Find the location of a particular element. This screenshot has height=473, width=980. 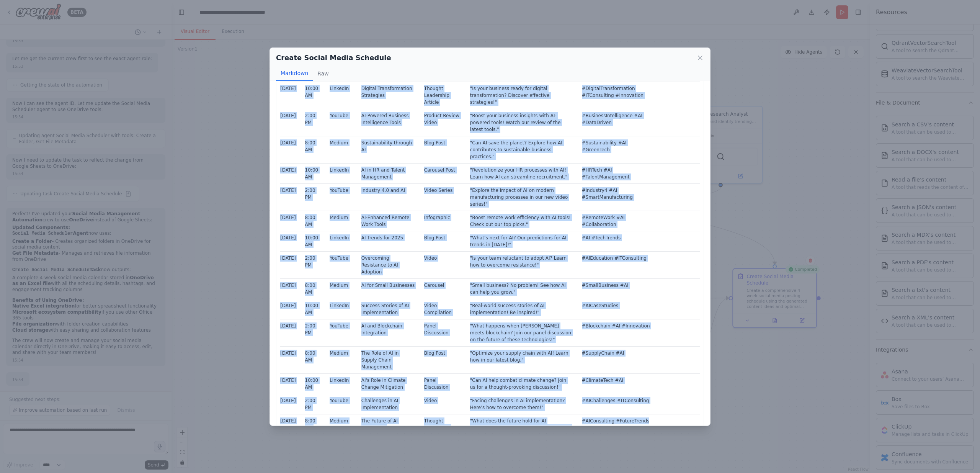

td: The Role of AI in Supply Chain Management is located at coordinates (388, 360).